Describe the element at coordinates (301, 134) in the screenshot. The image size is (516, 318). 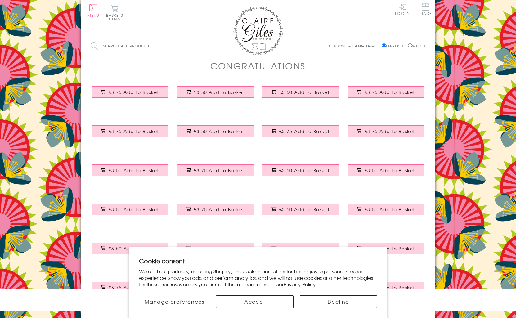
I see `a: Exam Congratulations Card, Star, fantastic results, Embellished with pompoms £3.75 Add to Basket` at that location.